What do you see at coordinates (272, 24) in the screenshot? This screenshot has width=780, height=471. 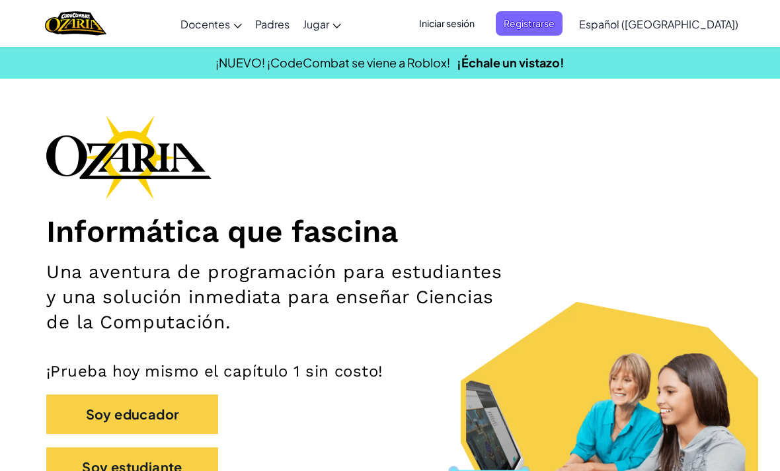 I see `a: Padres` at bounding box center [272, 24].